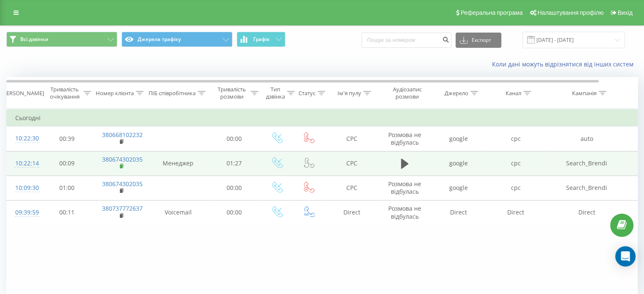  What do you see at coordinates (178, 212) in the screenshot?
I see `td: Voicemail` at bounding box center [178, 212].